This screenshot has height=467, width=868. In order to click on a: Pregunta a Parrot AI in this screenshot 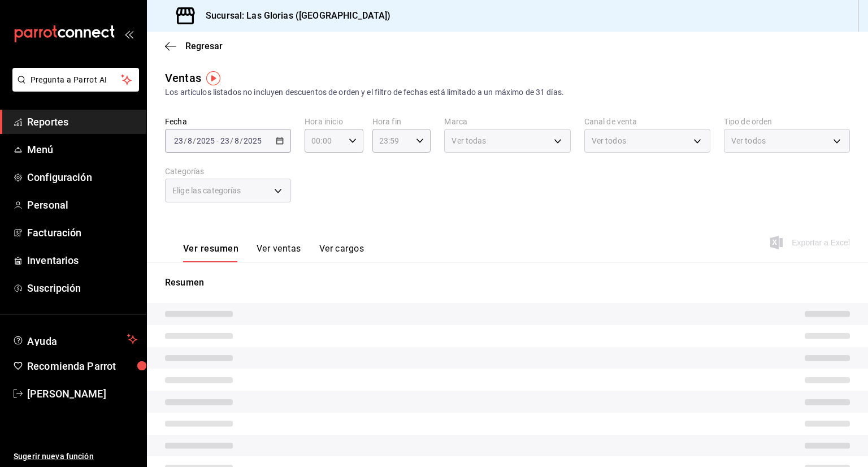, I will do `click(73, 87)`.